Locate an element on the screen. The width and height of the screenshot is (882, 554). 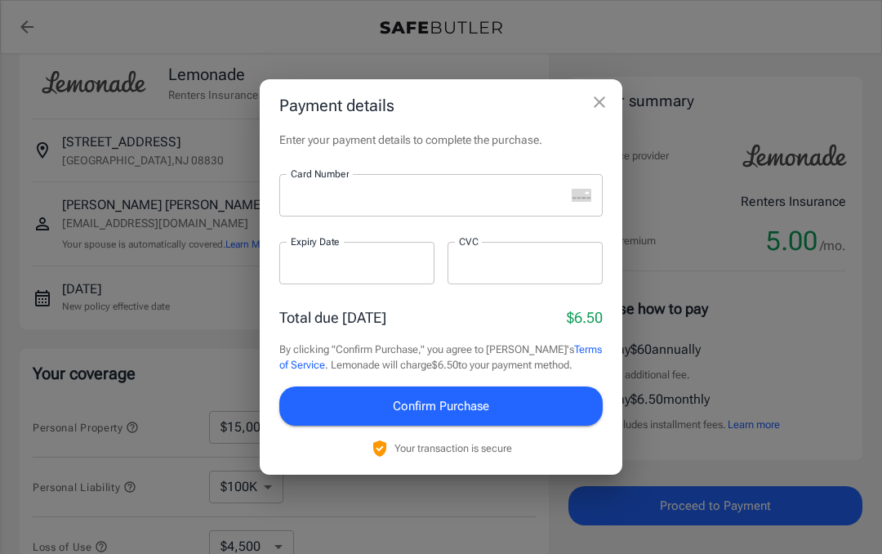
p: Your transaction is secure is located at coordinates (453, 448).